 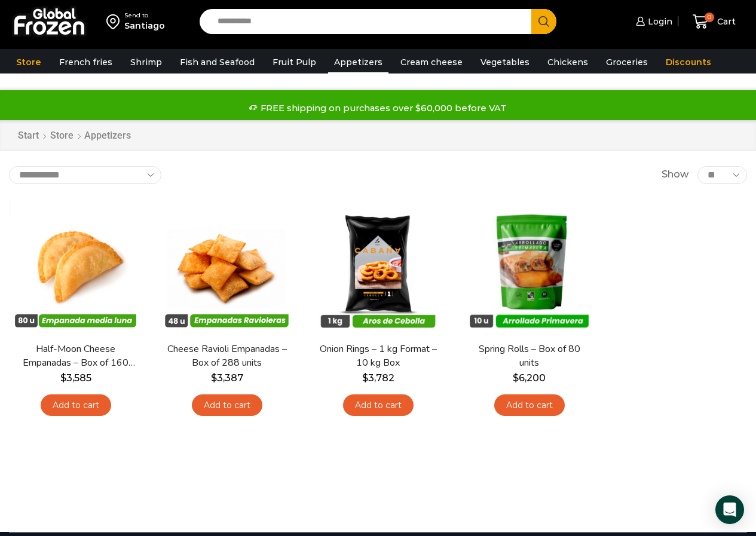 I want to click on font: 6,200, so click(x=532, y=377).